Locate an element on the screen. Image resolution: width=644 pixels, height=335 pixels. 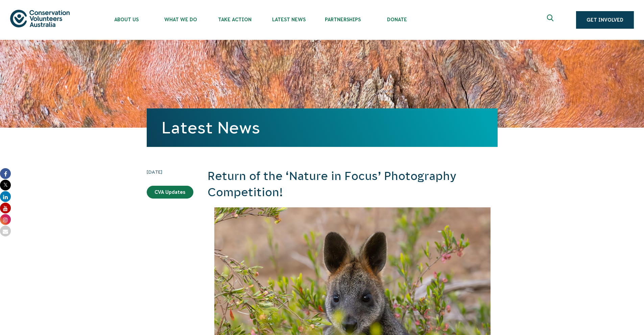
a: Get Involved is located at coordinates (605, 20).